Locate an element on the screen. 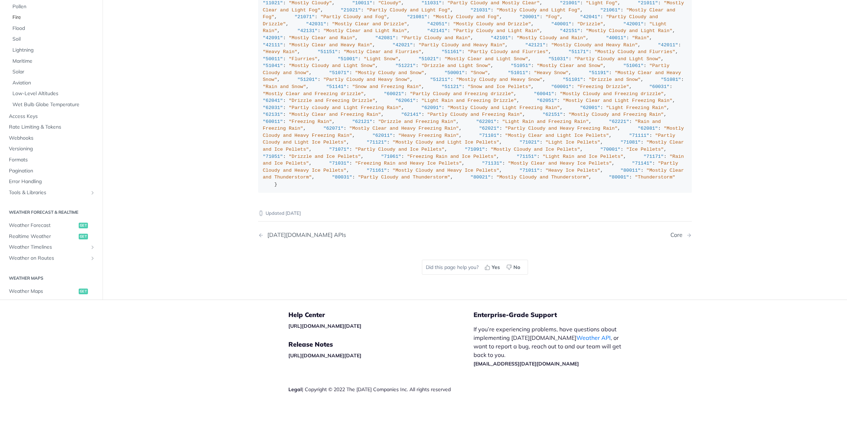  span: Yes is located at coordinates (495, 267).